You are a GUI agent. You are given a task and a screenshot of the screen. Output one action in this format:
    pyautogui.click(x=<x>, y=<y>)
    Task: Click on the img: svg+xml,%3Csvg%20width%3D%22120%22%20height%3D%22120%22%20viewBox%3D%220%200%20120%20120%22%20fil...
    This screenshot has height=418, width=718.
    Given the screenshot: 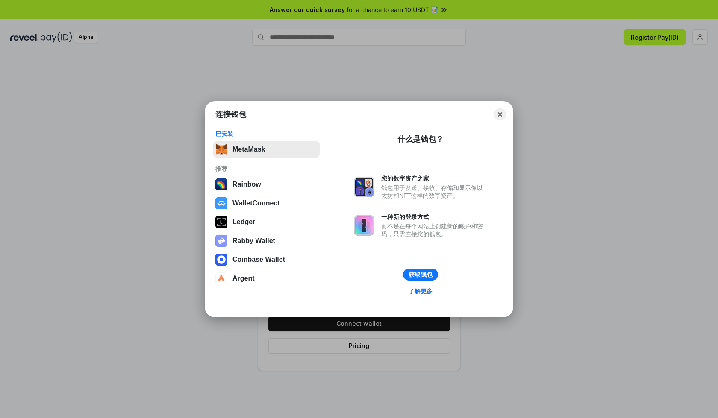 What is the action you would take?
    pyautogui.click(x=221, y=185)
    